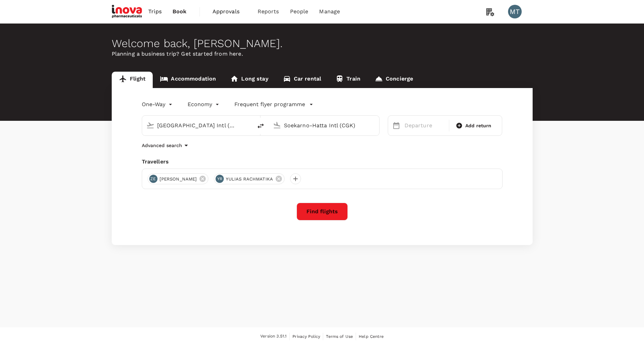  Describe the element at coordinates (371, 336) in the screenshot. I see `span: Help Centre` at that location.